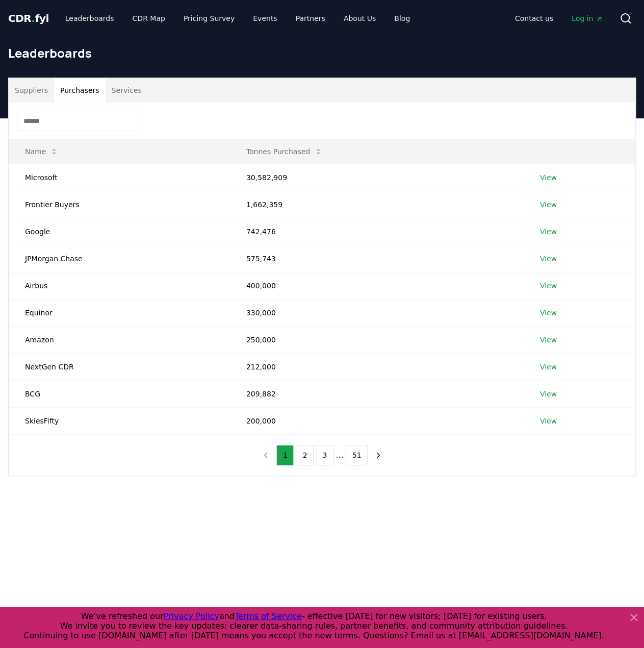 Image resolution: width=644 pixels, height=648 pixels. What do you see at coordinates (587, 19) in the screenshot?
I see `a: Log in` at bounding box center [587, 19].